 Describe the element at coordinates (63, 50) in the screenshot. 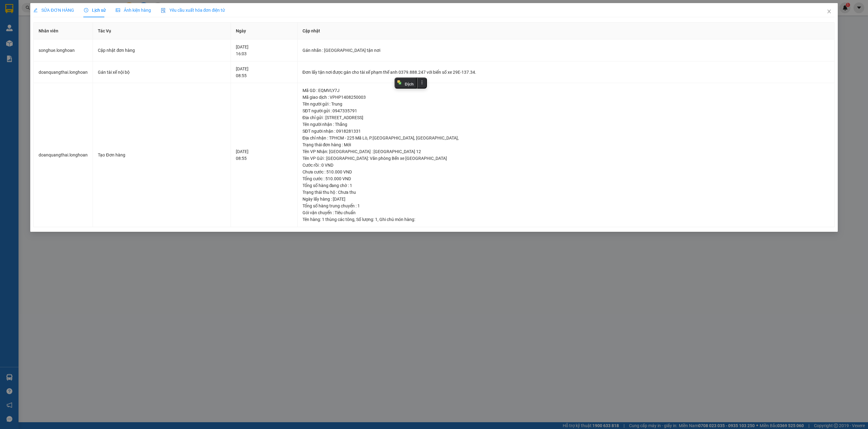

I see `td: songhue.longhoan` at that location.